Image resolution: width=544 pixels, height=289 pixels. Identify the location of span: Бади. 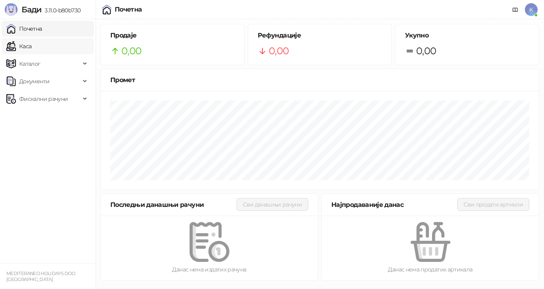
(31, 10).